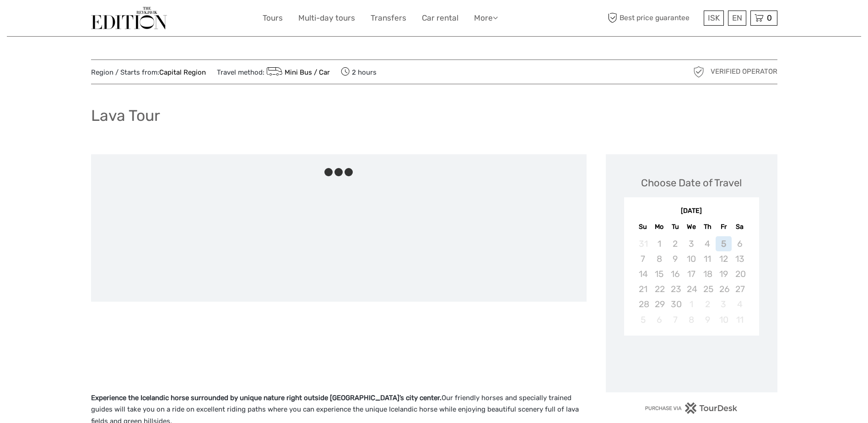  Describe the element at coordinates (692, 281) in the screenshot. I see `div: month 2025-09` at that location.